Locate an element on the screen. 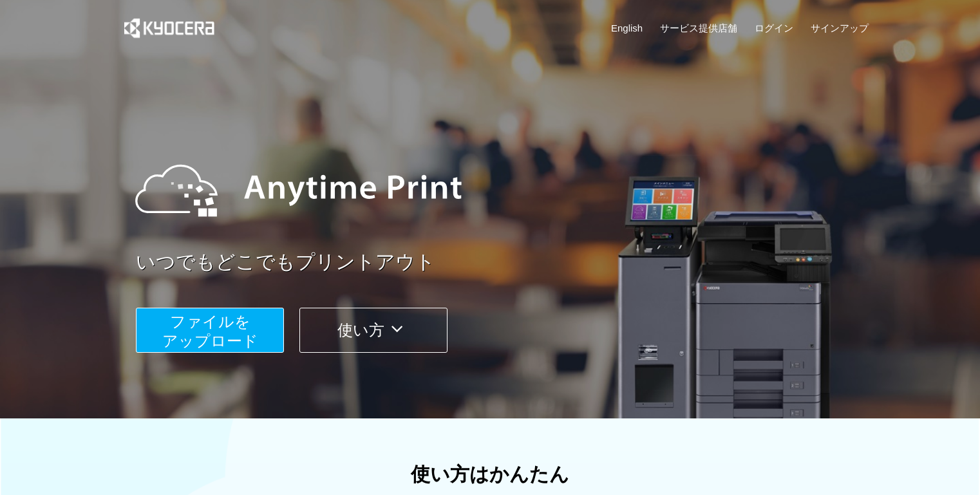 The height and width of the screenshot is (495, 980). button: 使い方 is located at coordinates (373, 330).